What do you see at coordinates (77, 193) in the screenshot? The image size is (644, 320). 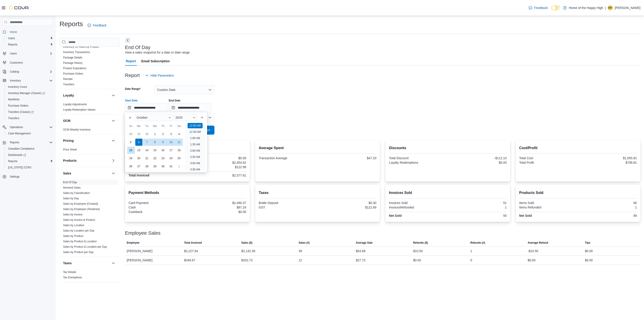 I see `span: Sales by Classification` at bounding box center [77, 193].